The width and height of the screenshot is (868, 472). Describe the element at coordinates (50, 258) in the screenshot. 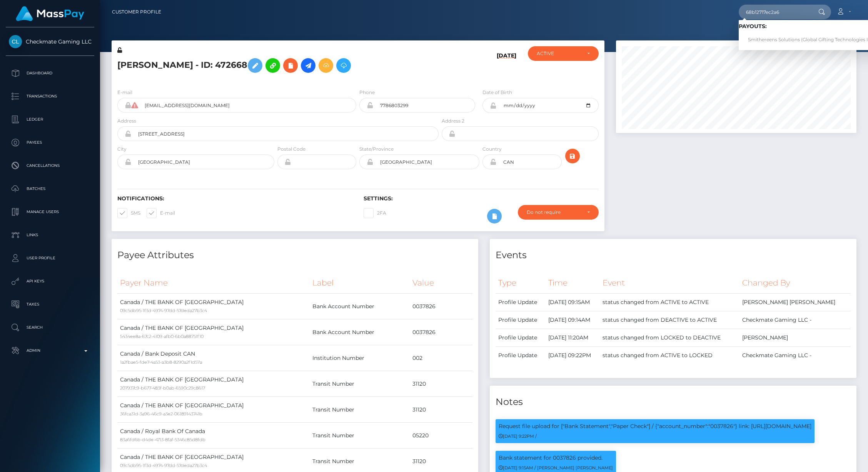

I see `a: User Profile` at that location.